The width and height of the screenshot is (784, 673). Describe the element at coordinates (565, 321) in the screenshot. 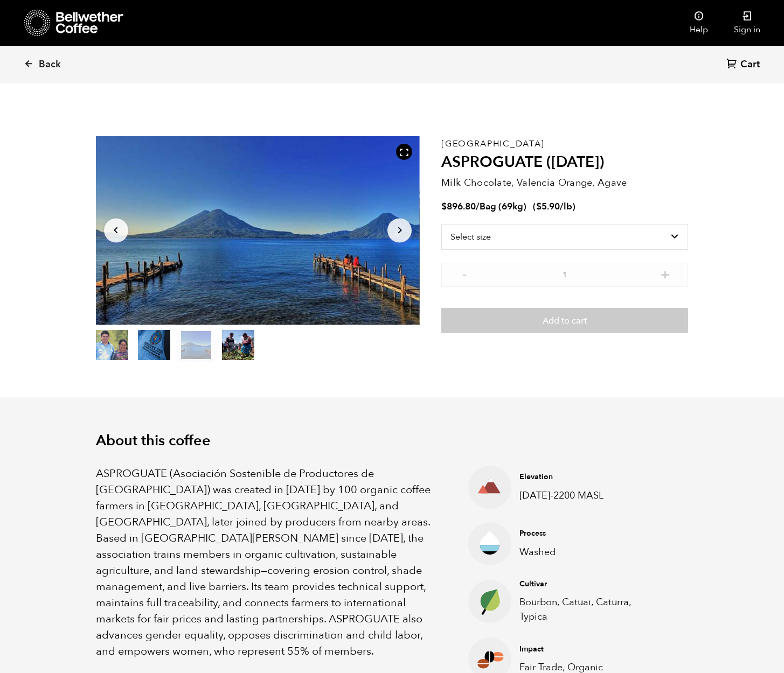

I see `button: Add to cart` at that location.